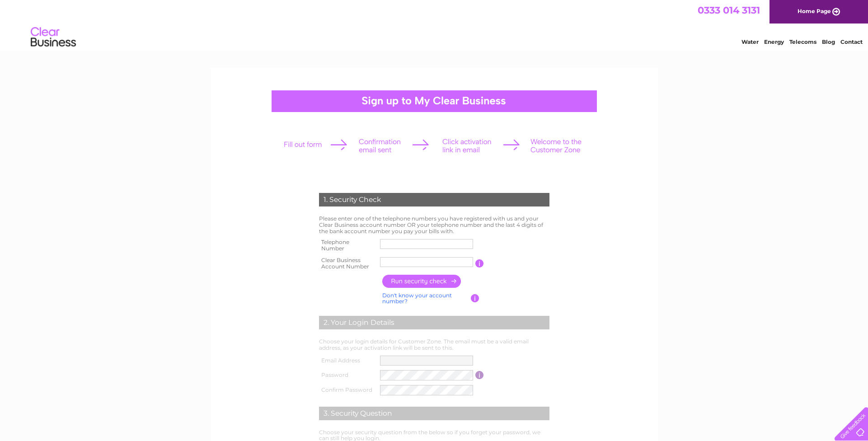  What do you see at coordinates (729, 10) in the screenshot?
I see `a: 0333 014 3131` at bounding box center [729, 10].